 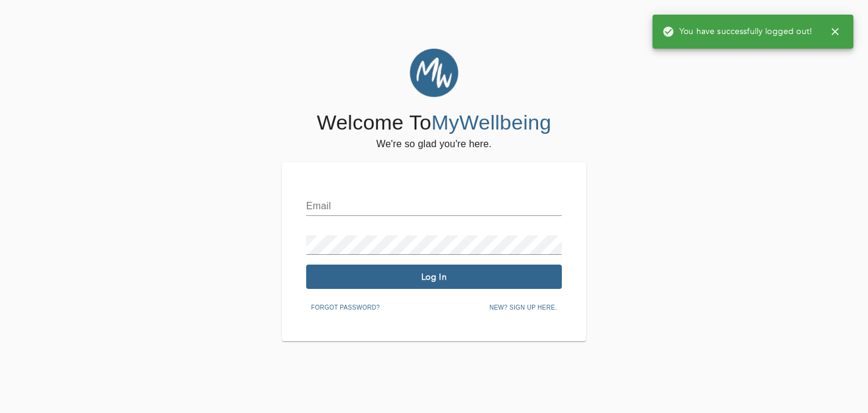 I want to click on span: Forgot password?, so click(x=346, y=308).